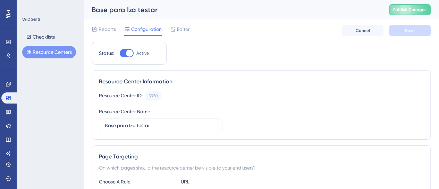 Image resolution: width=439 pixels, height=189 pixels. What do you see at coordinates (161, 125) in the screenshot?
I see `input: Type your Resource Center name` at bounding box center [161, 125].